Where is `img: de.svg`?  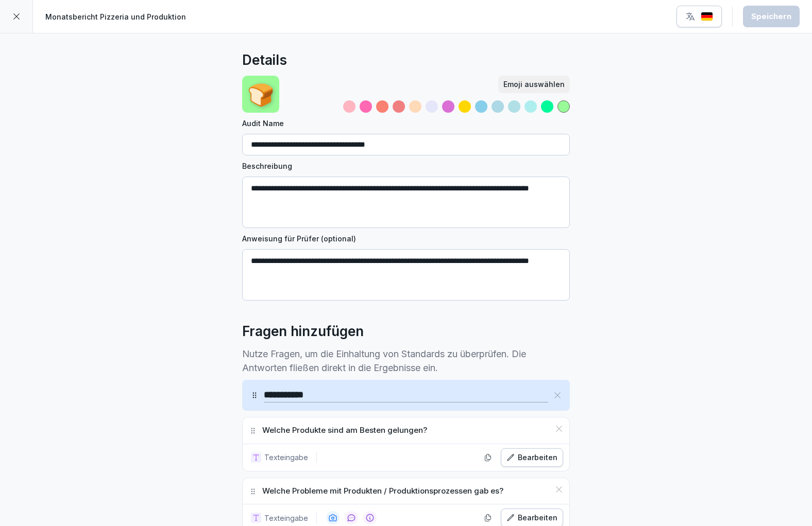
img: de.svg is located at coordinates (707, 16).